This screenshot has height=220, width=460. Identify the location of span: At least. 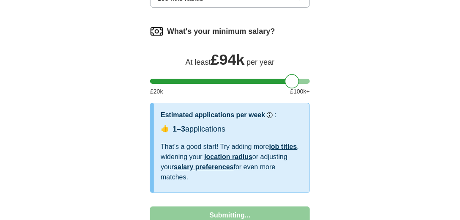
(198, 62).